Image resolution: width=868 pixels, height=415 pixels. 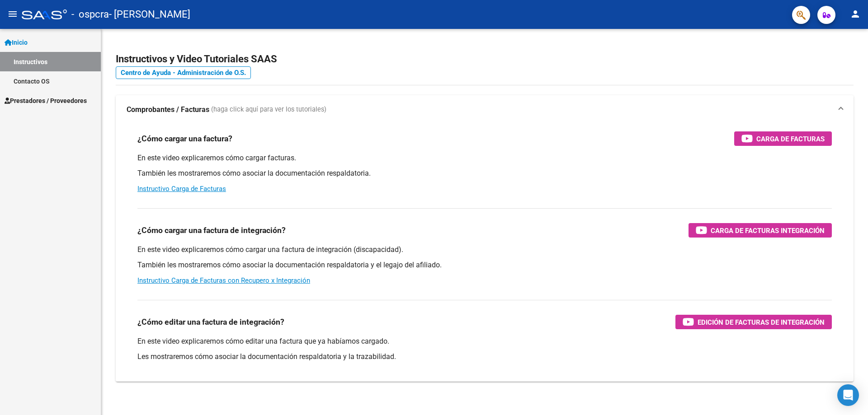 I want to click on span: Prestadores / Proveedores, so click(x=46, y=101).